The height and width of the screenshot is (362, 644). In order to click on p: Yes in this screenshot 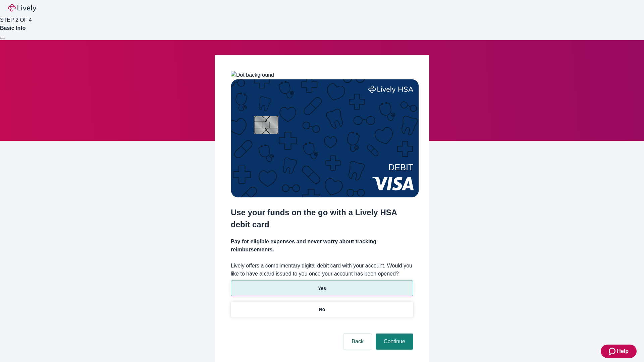, I will do `click(322, 288)`.